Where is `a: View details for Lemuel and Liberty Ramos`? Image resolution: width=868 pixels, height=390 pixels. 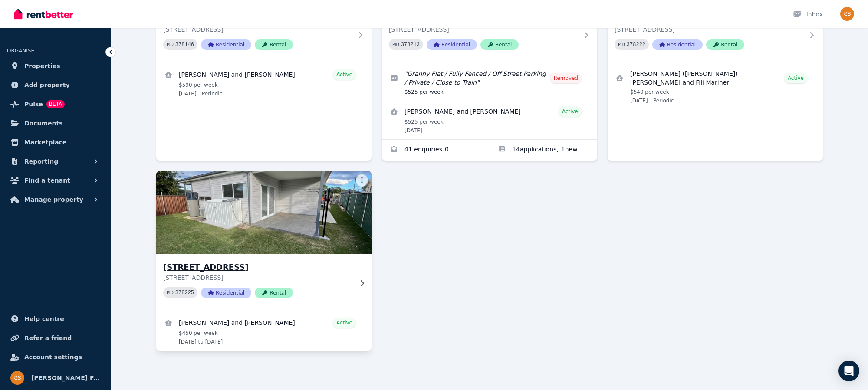 a: View details for Lemuel and Liberty Ramos is located at coordinates (264, 83).